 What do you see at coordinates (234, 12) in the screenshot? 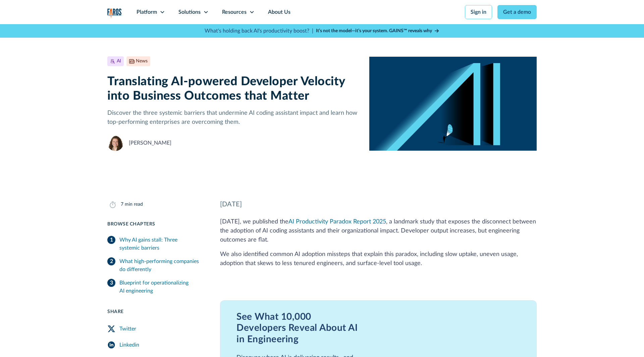
I see `div: Resources` at bounding box center [234, 12].